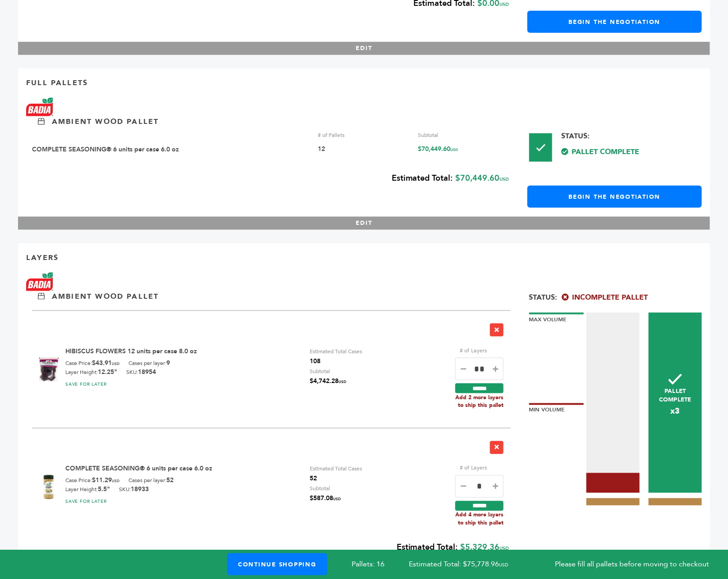  I want to click on span: Estimated Total: $75,778.96, so click(470, 564).